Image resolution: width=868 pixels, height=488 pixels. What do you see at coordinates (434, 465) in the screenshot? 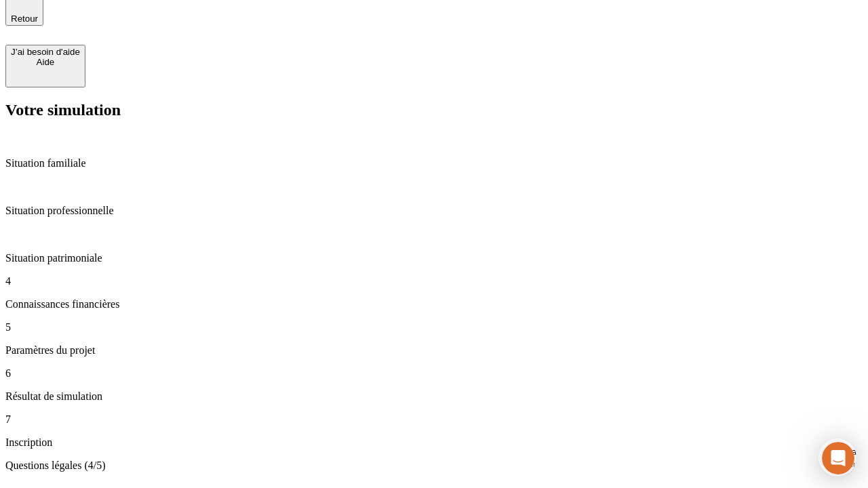
I see `p: Questions légales (4/5)` at bounding box center [434, 465].